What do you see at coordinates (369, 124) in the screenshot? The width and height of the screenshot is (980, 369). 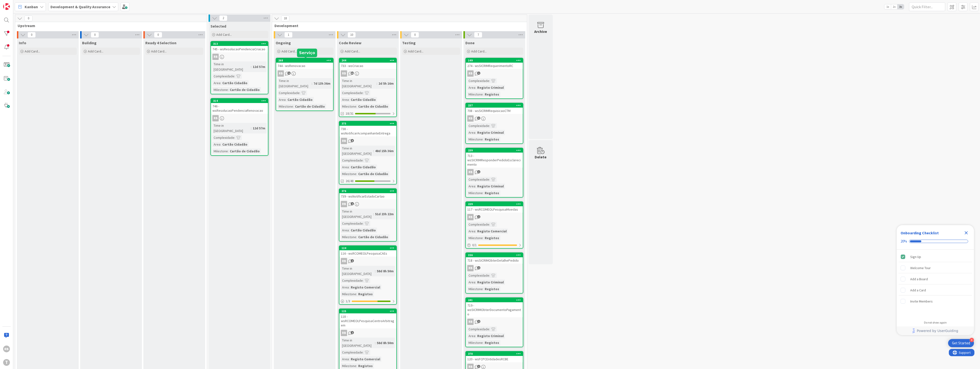 I see `div: 375` at bounding box center [369, 124].